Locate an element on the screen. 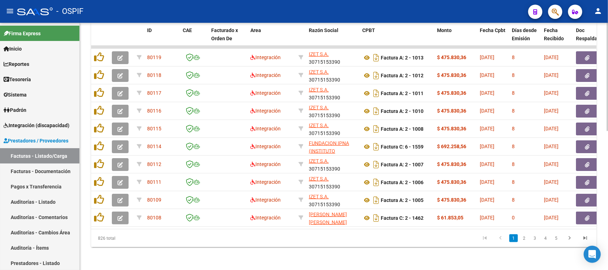  span: CPBT is located at coordinates (369, 30).